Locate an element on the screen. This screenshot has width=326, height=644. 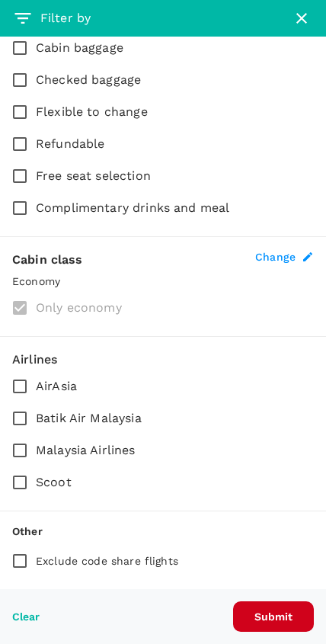
span: Refundable is located at coordinates (71, 144).